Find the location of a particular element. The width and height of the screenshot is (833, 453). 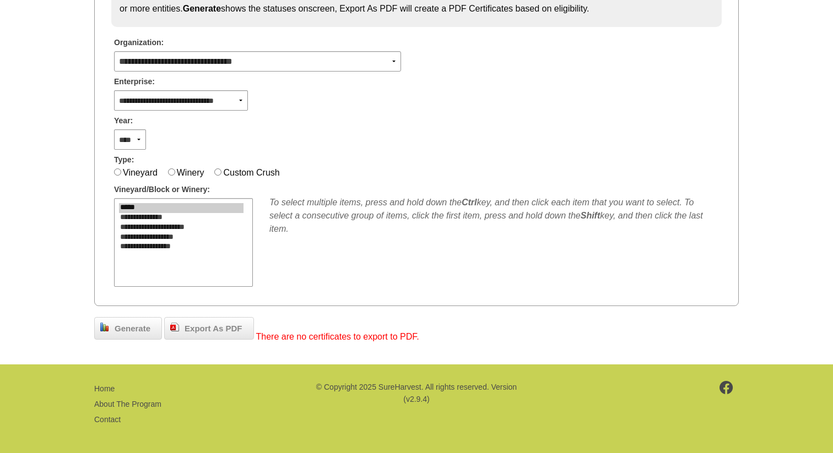

span: Vineyard/Block or Winery: is located at coordinates (162, 189).